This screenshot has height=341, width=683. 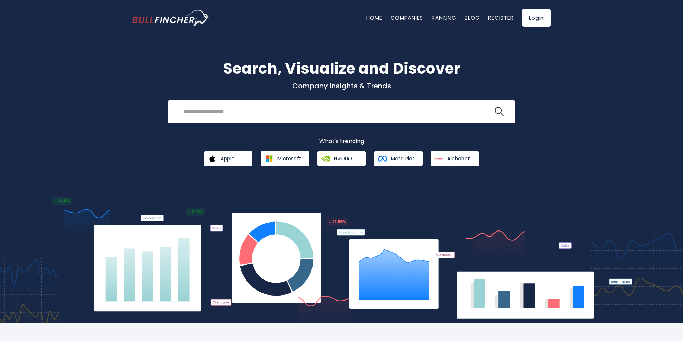 I want to click on a: Microsoft Corporation, so click(x=285, y=158).